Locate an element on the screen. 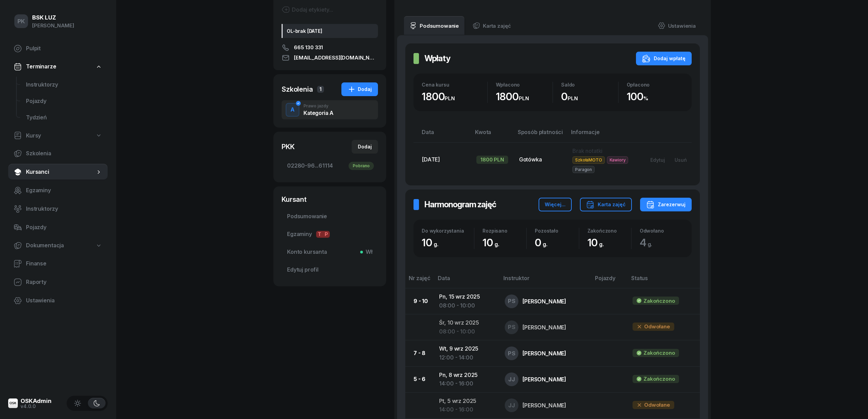  div: Zarezerwuj is located at coordinates (666, 204).